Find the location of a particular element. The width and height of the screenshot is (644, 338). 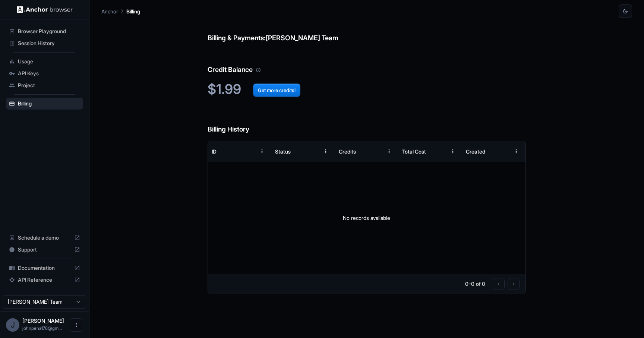

div: API Keys is located at coordinates (44, 74).